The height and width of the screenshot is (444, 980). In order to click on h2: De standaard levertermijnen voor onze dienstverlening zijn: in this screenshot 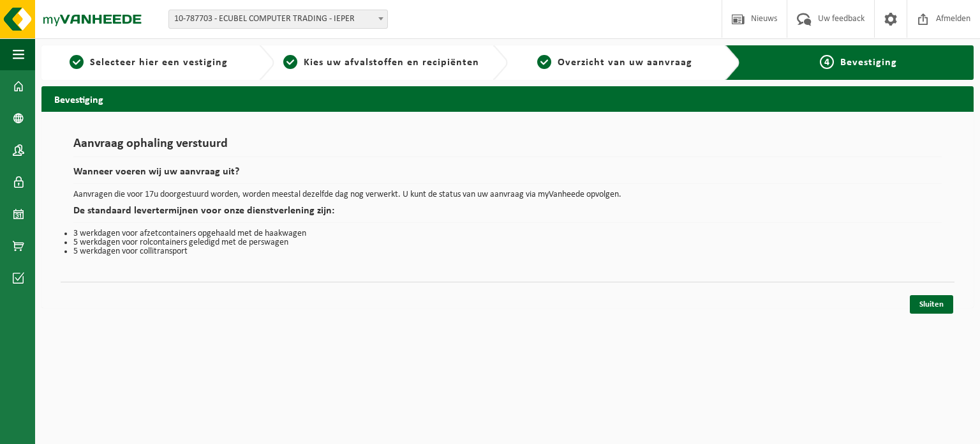, I will do `click(508, 214)`.